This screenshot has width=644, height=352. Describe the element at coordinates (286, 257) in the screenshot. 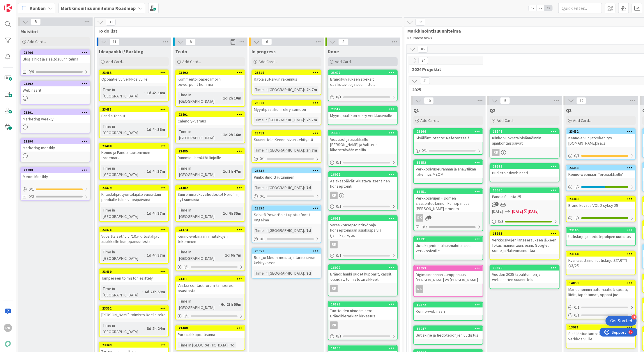

I see `div: 23351Reagoi Meom-meistä ja tarina sivun kehitykseen` at that location.